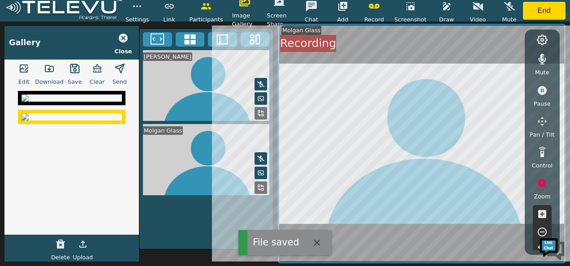 The width and height of the screenshot is (570, 266). I want to click on span: Clear, so click(97, 82).